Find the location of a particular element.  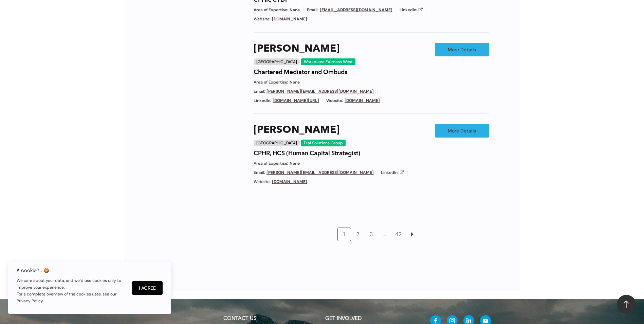

strong: CONTACT US is located at coordinates (240, 318).